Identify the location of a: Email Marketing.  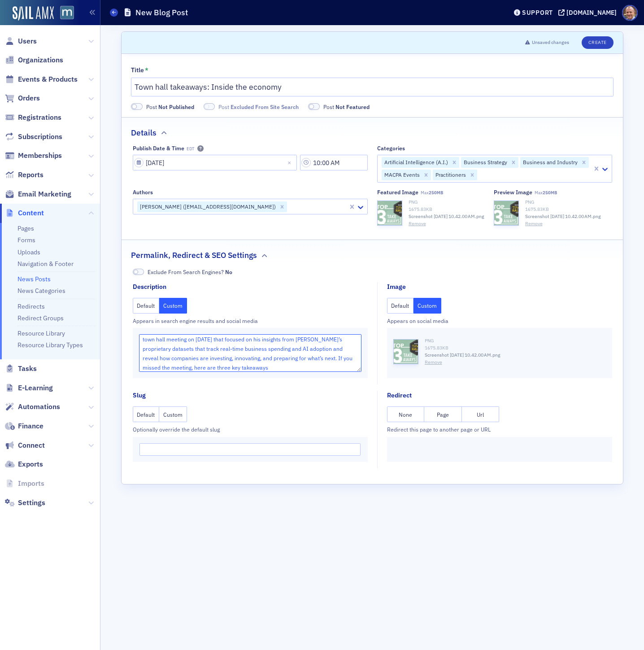
(38, 195).